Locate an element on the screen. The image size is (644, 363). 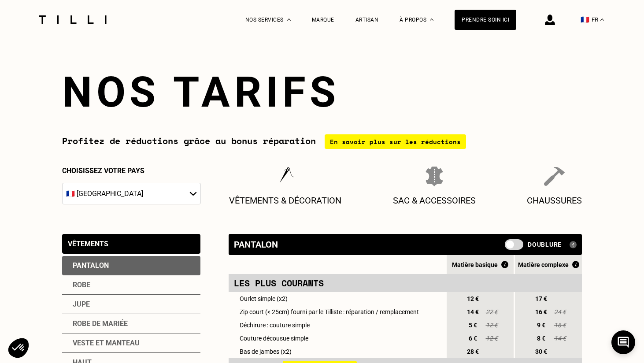
a: Marque is located at coordinates (323, 20).